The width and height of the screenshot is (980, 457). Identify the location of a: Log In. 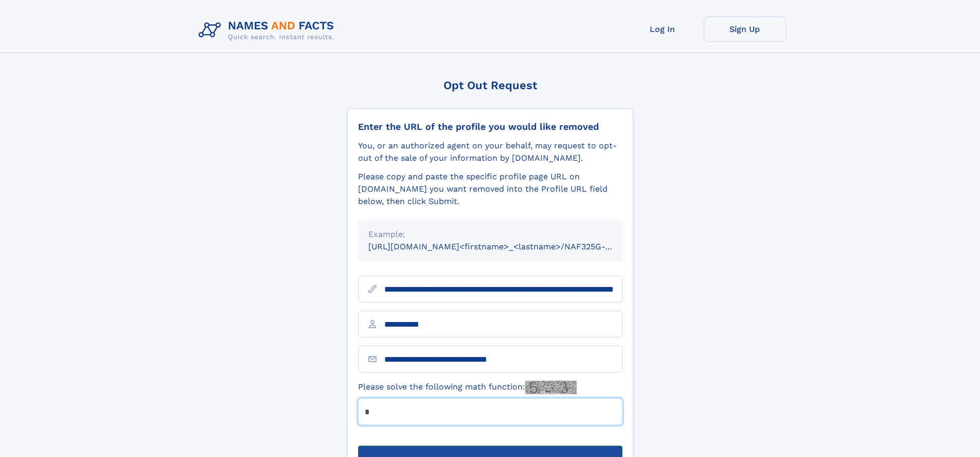
(663, 29).